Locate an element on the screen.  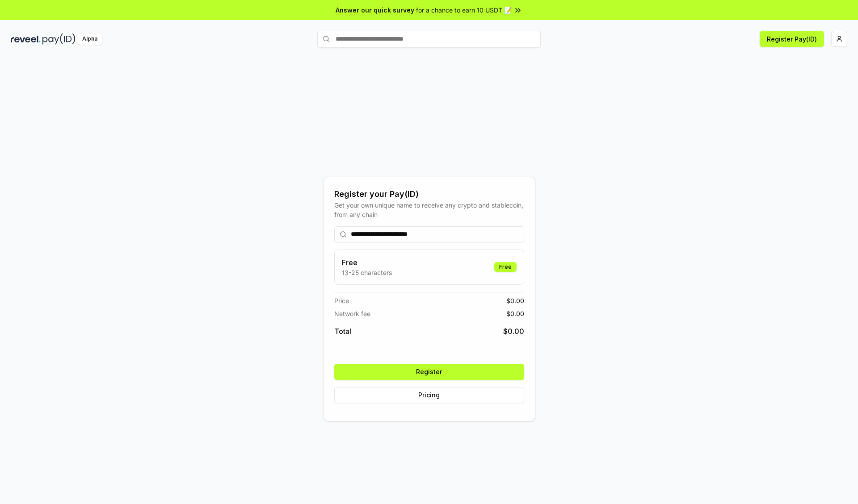
button: Register Pay(ID) is located at coordinates (792, 38).